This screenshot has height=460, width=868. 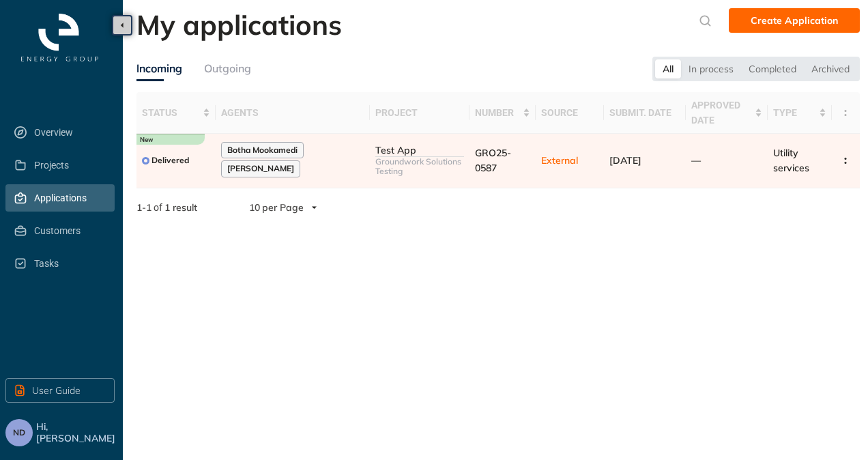 I want to click on span: status, so click(x=170, y=113).